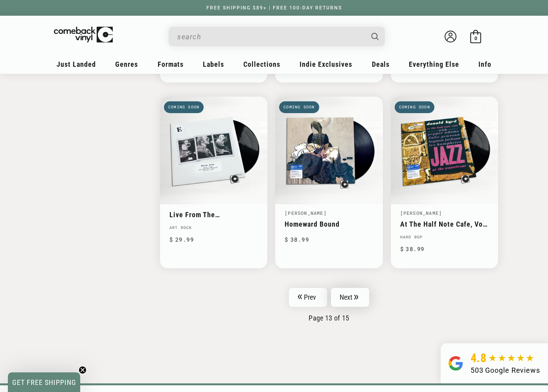 The image size is (548, 392). What do you see at coordinates (44, 382) in the screenshot?
I see `span: GET FREE SHIPPING` at bounding box center [44, 382].